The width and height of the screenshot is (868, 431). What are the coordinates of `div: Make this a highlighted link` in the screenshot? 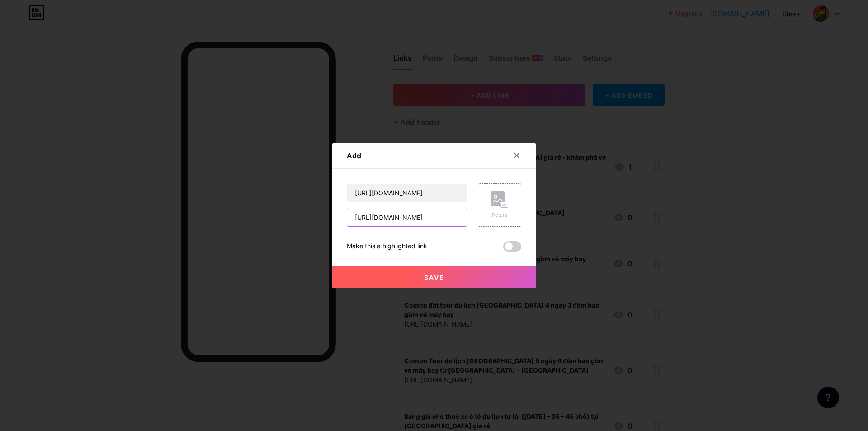 It's located at (387, 247).